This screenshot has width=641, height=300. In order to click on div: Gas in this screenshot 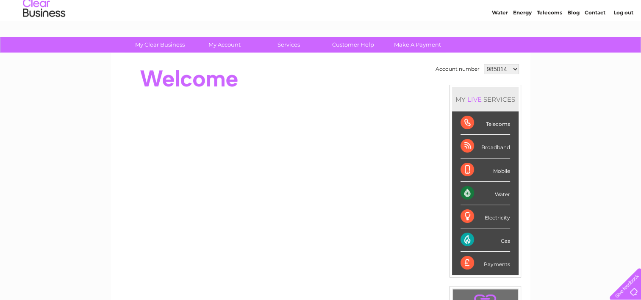, I will do `click(485, 240)`.